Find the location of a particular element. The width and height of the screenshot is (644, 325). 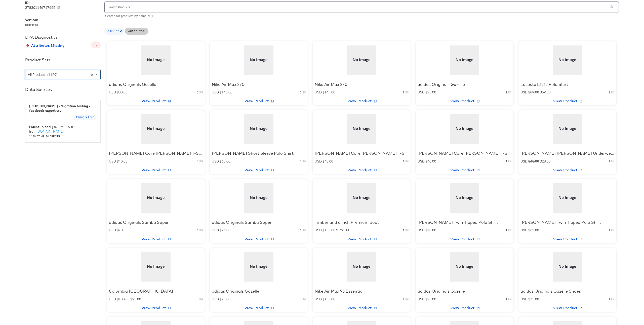

div: DPA Diagnostics is located at coordinates (63, 37).